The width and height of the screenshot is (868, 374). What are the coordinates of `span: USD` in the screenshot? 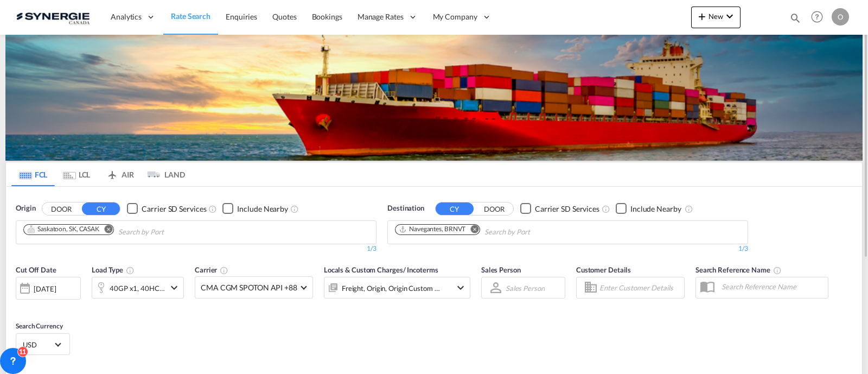 It's located at (38, 345).